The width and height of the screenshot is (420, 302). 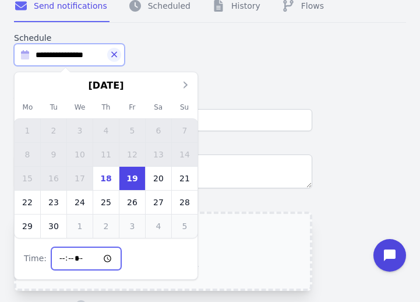 I want to click on div: Sa, so click(x=158, y=107).